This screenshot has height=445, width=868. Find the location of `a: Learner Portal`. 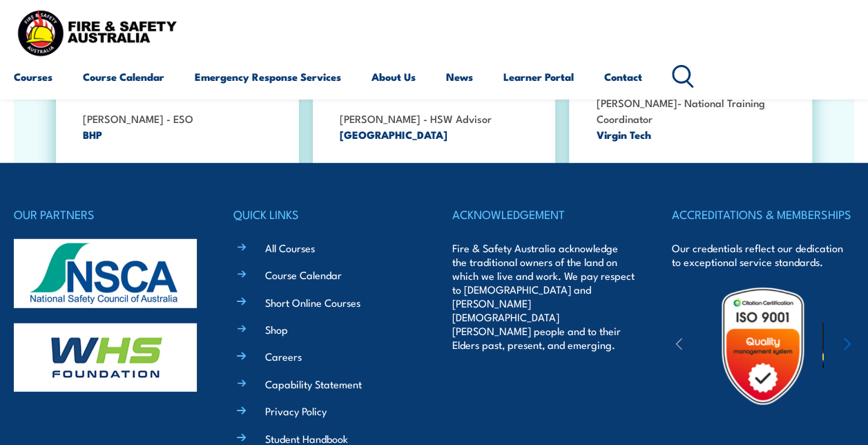

a: Learner Portal is located at coordinates (539, 77).